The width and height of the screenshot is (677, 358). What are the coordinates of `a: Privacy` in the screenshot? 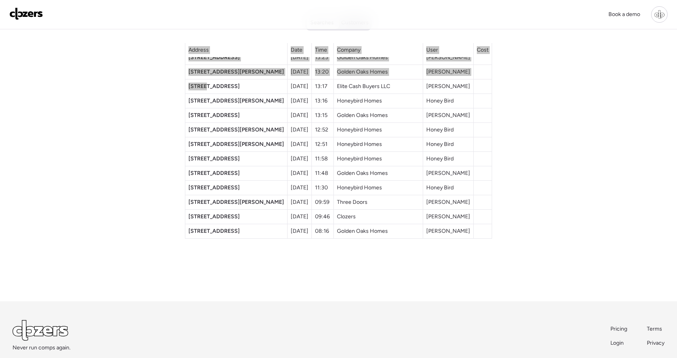 It's located at (655, 344).